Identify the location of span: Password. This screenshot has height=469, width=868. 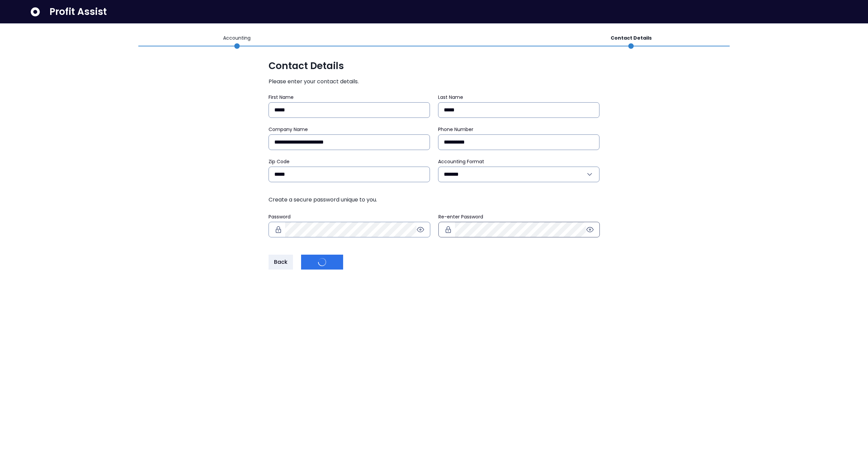
(279, 217).